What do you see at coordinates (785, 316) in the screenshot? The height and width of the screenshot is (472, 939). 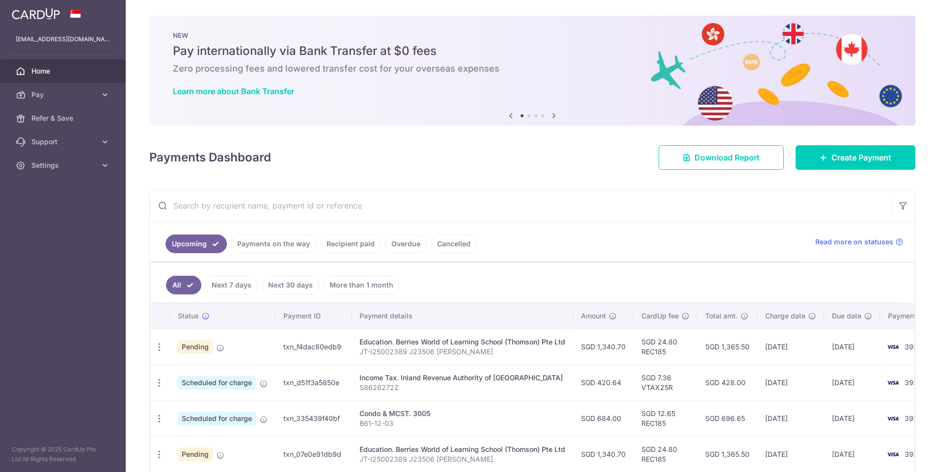 I see `span: Charge date` at bounding box center [785, 316].